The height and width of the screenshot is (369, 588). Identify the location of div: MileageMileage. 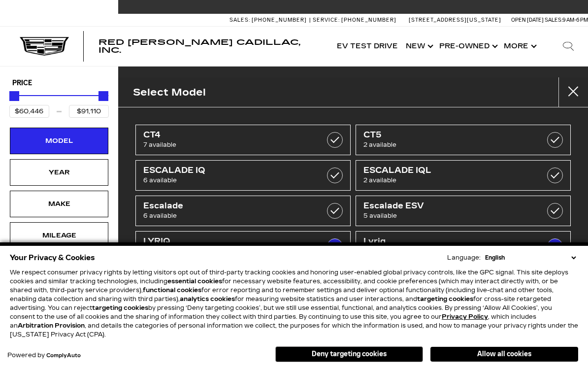
(59, 235).